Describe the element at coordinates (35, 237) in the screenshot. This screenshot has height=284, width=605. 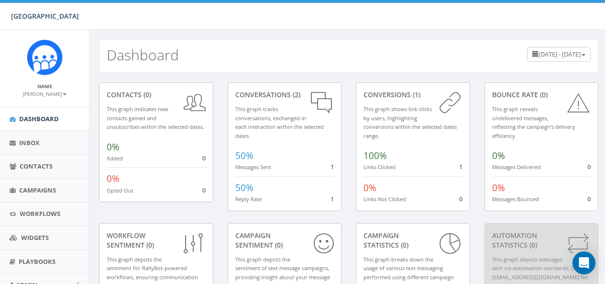
I see `span: Widgets` at that location.